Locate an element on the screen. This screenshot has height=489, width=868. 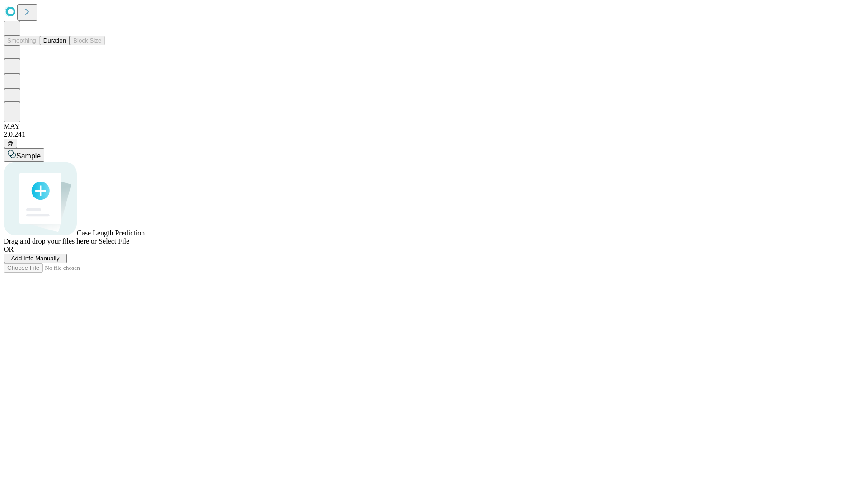
span: Add Info Manually is located at coordinates (35, 258).